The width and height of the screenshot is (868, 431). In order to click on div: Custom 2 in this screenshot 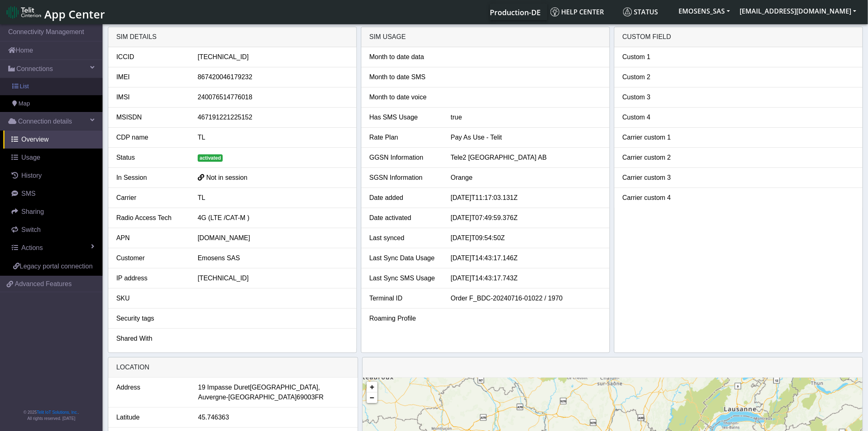, I will do `click(658, 77)`.